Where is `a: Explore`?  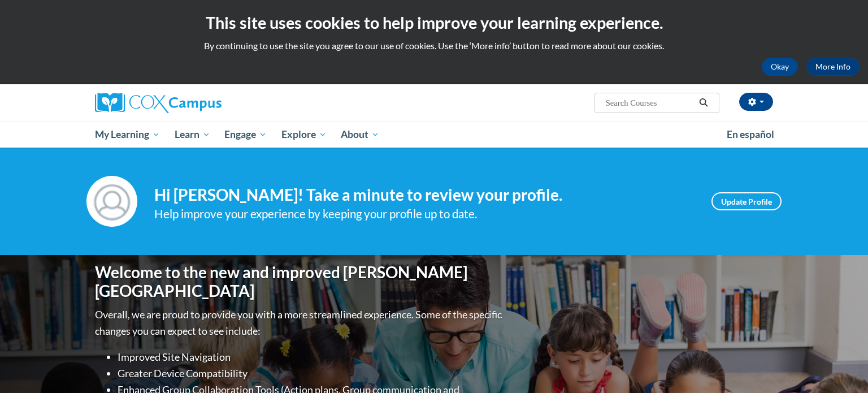 a: Explore is located at coordinates (304, 135).